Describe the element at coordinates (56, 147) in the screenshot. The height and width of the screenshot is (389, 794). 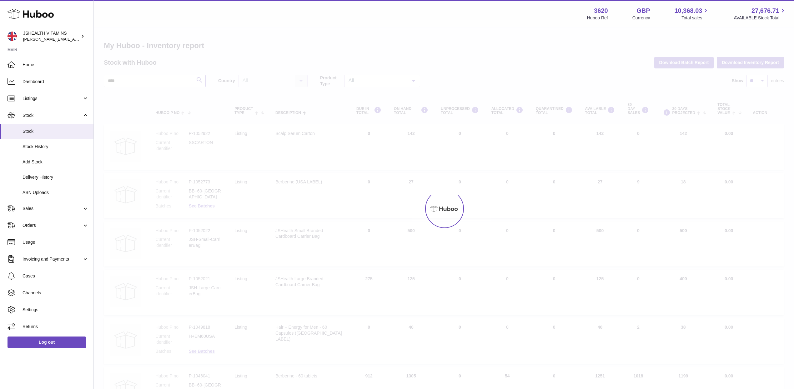
I see `span: Stock History` at that location.